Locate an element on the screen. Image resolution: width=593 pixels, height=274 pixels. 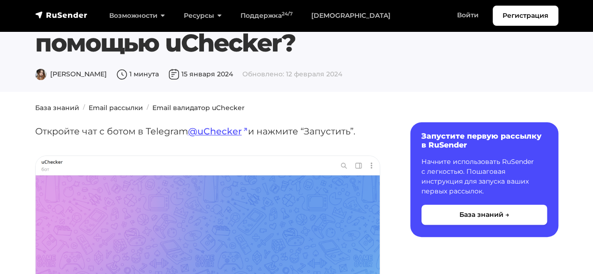
a: Регистрация is located at coordinates (525, 15).